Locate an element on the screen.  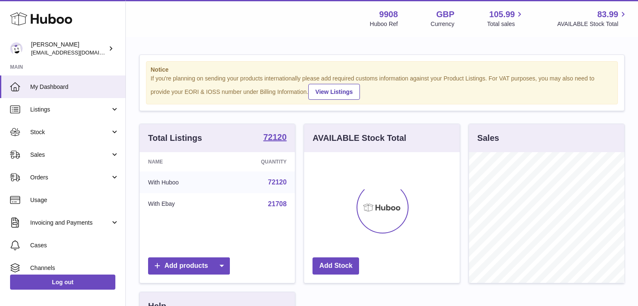
span: 105.99 is located at coordinates (502, 14).